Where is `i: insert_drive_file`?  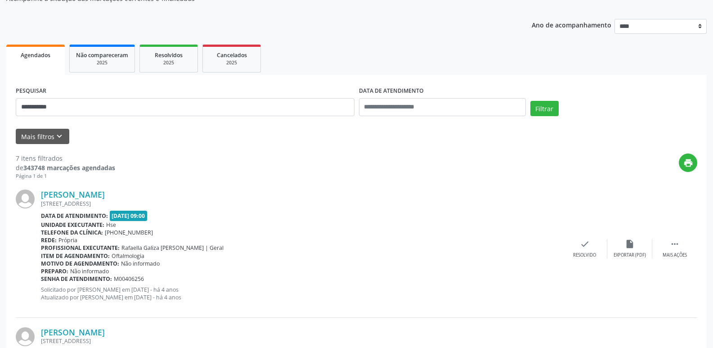 i: insert_drive_file is located at coordinates (629, 244).